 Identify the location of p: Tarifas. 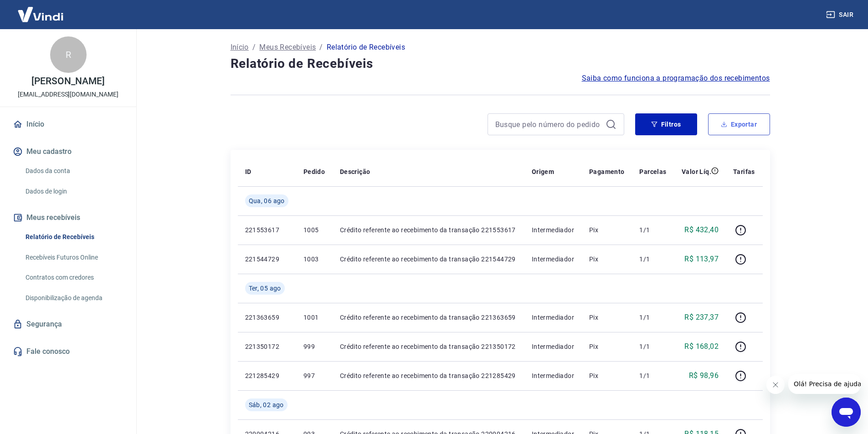
(744, 172).